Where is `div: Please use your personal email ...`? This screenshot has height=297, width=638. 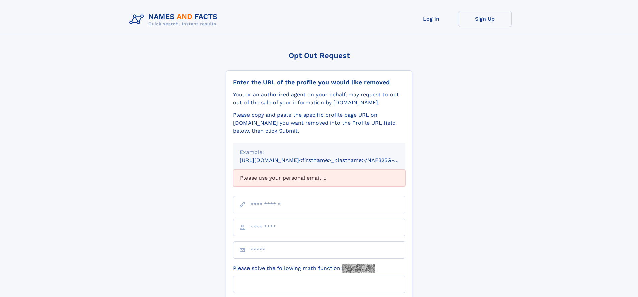
div: Please use your personal email ... is located at coordinates (319, 178).